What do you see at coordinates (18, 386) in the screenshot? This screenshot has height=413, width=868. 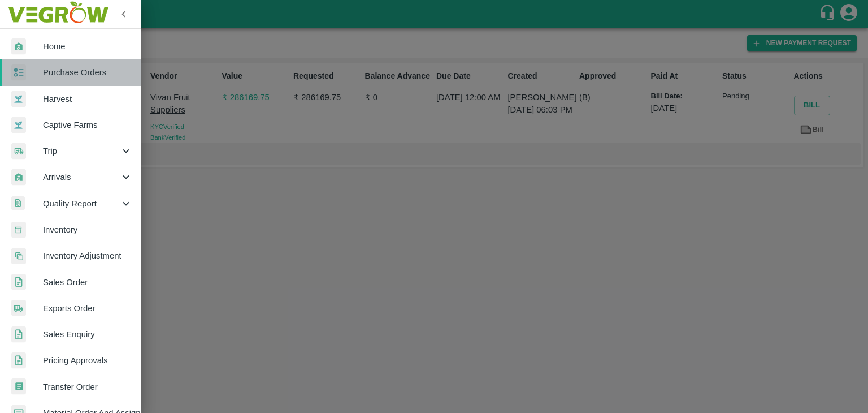 I see `img: whTransfer` at bounding box center [18, 386].